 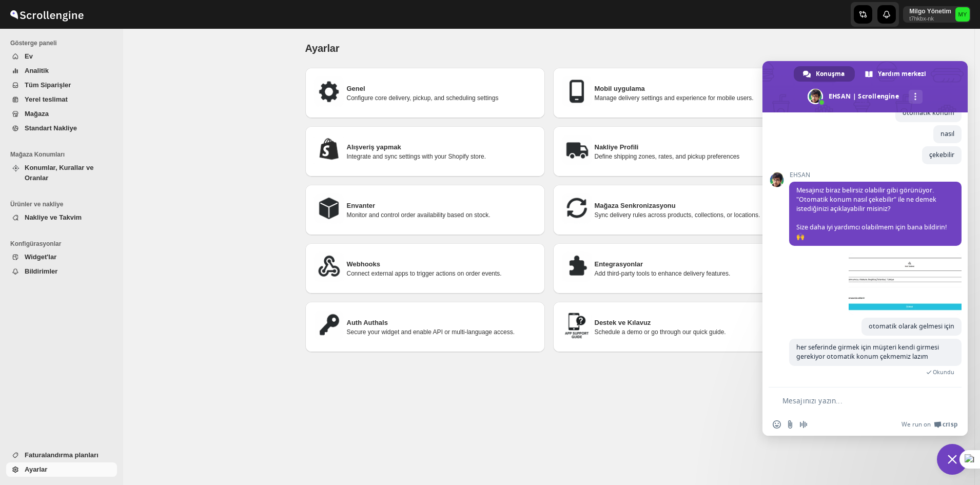 I want to click on p: t7hkbx-nk, so click(x=931, y=18).